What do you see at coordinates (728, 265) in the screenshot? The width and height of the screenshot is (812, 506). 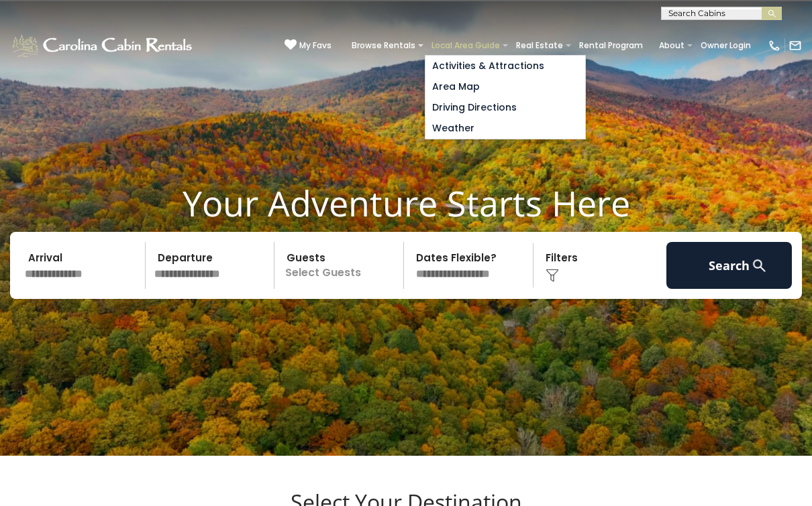 I see `button: Search` at bounding box center [728, 265].